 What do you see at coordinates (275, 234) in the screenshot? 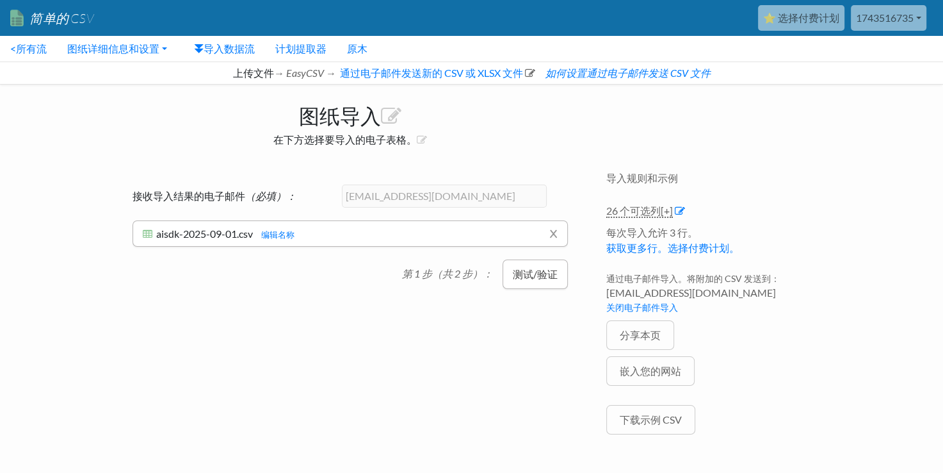
I see `a: 编辑名称` at bounding box center [275, 234].